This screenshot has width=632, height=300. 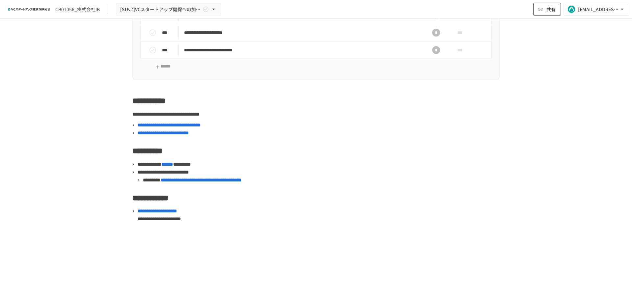 What do you see at coordinates (551, 9) in the screenshot?
I see `span: 共有` at bounding box center [551, 9].